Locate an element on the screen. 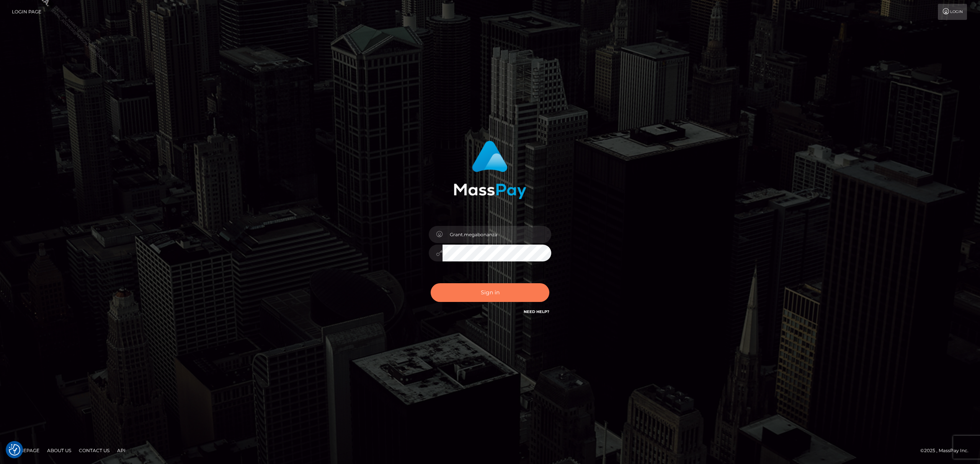  button: Sign in is located at coordinates (490, 293).